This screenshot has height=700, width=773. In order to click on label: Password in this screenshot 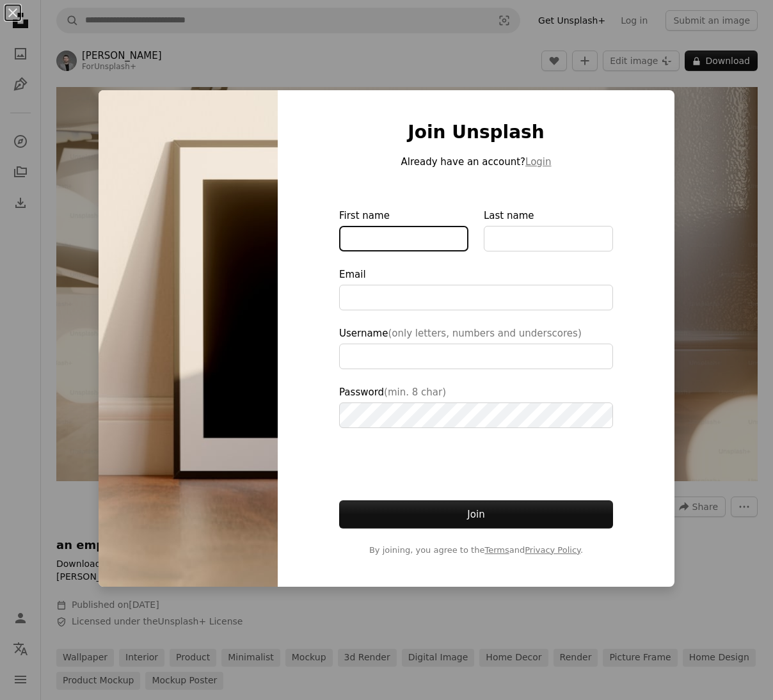, I will do `click(476, 406)`.